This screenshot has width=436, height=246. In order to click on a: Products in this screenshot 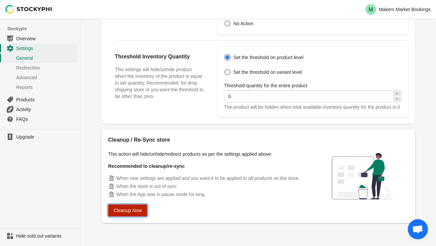, I will do `click(40, 99)`.